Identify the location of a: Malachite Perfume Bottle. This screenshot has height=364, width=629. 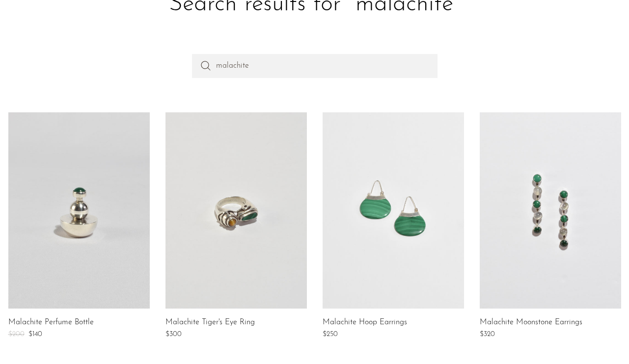
(51, 323).